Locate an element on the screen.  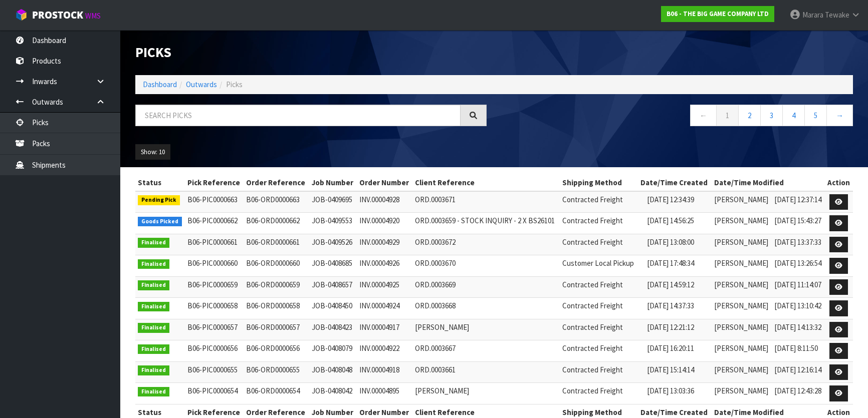
td: JOB-0408079 is located at coordinates (333, 351).